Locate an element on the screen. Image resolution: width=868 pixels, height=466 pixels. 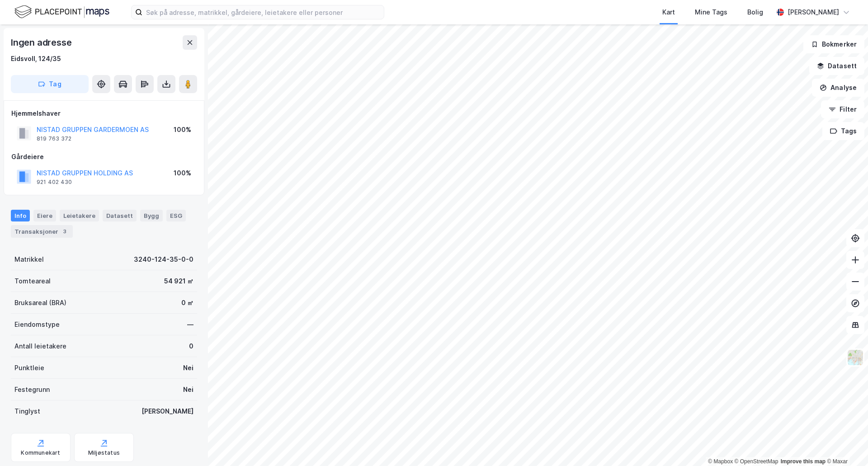
div: Leietakere is located at coordinates (79, 216).